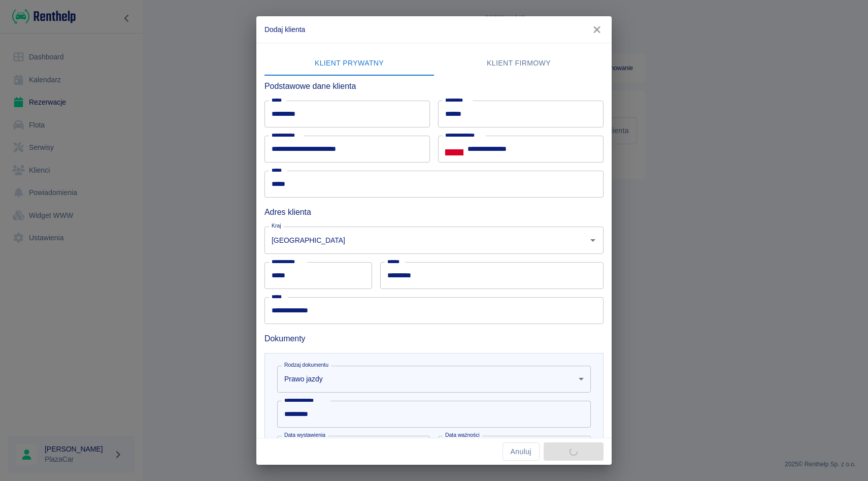 This screenshot has height=481, width=868. What do you see at coordinates (434, 86) in the screenshot?
I see `h6: Podstawowe dane klienta` at bounding box center [434, 86].